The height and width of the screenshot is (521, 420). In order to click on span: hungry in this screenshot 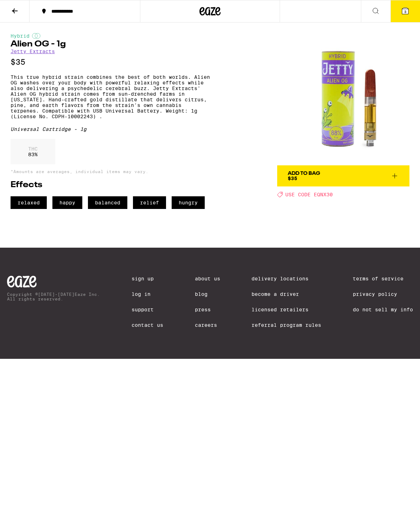, I will do `click(188, 203)`.